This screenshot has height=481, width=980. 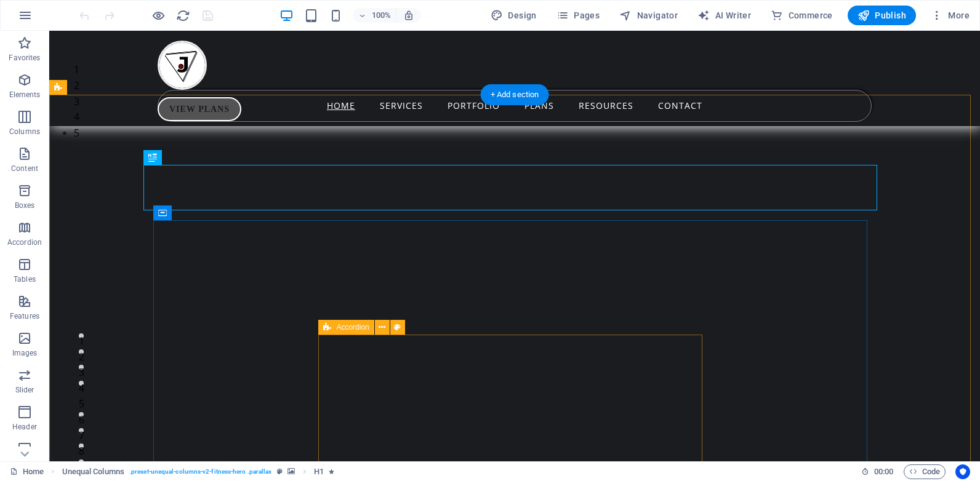 What do you see at coordinates (27, 55) in the screenshot?
I see `button: 2` at bounding box center [27, 55].